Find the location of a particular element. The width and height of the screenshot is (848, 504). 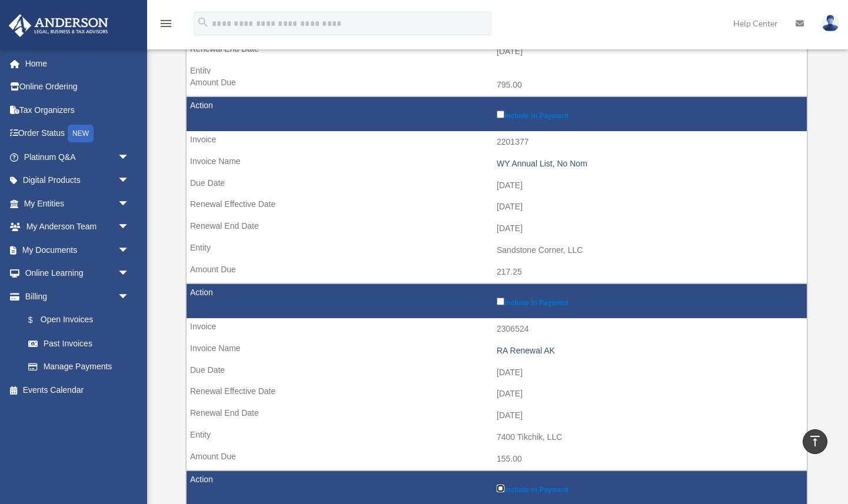

a: Past Invoices is located at coordinates (79, 344).